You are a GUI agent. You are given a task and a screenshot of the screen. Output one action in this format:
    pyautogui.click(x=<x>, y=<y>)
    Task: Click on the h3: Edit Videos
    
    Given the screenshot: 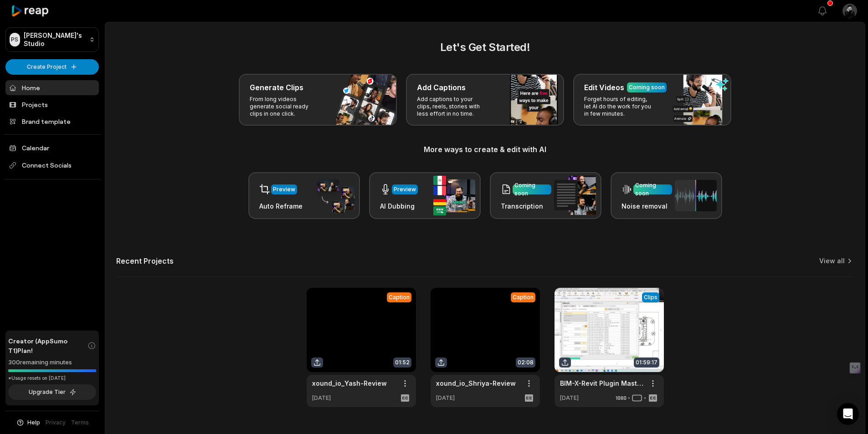 What is the action you would take?
    pyautogui.click(x=604, y=88)
    